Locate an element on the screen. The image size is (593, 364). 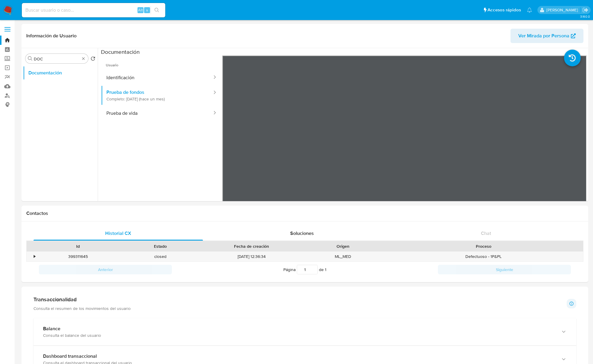
input: Buscar is located at coordinates (57, 59).